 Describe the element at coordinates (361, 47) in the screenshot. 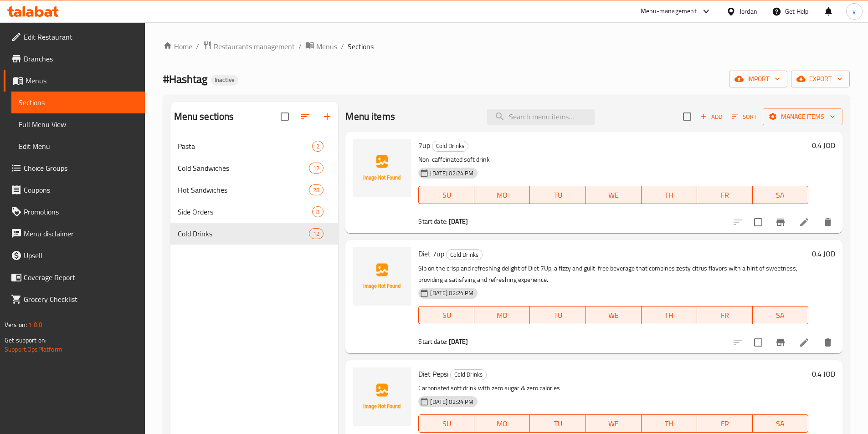

I see `span: Sections` at that location.